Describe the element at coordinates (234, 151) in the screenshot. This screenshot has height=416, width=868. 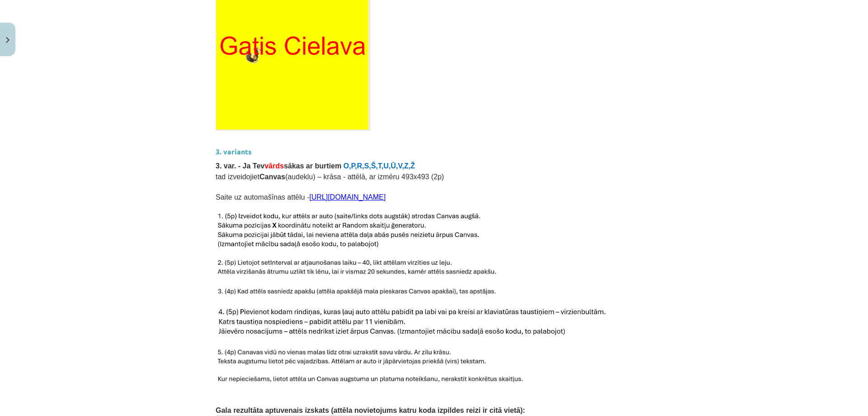
I see `strong: 3. variants` at that location.